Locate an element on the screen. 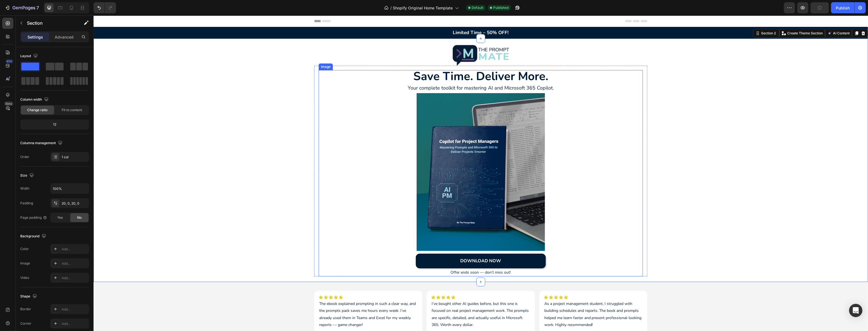  p: Advanced is located at coordinates (64, 37).